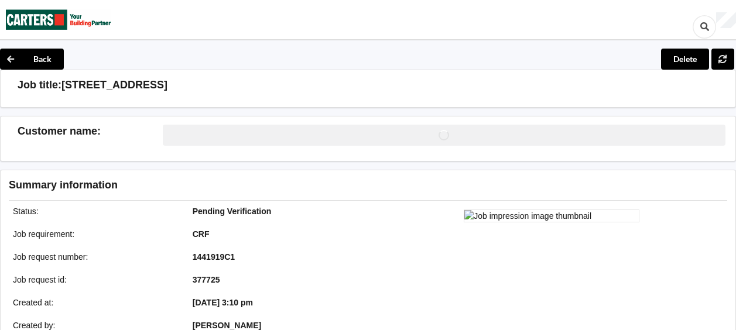 The image size is (736, 330). Describe the element at coordinates (201, 234) in the screenshot. I see `b: CRF` at that location.